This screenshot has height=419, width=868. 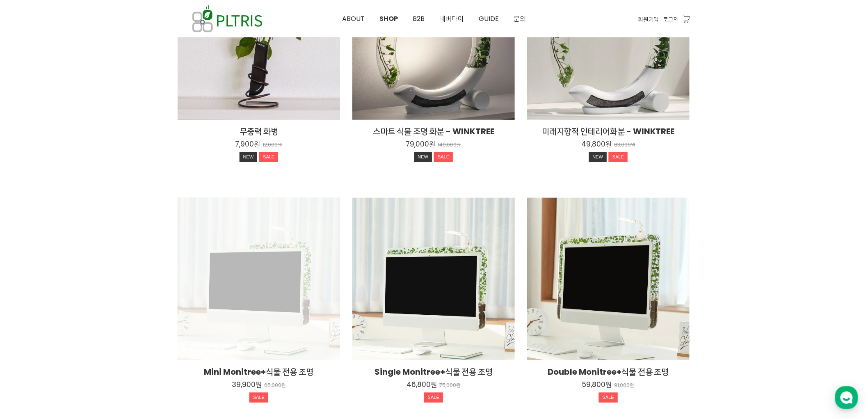 I want to click on span: 회원가입, so click(x=648, y=20).